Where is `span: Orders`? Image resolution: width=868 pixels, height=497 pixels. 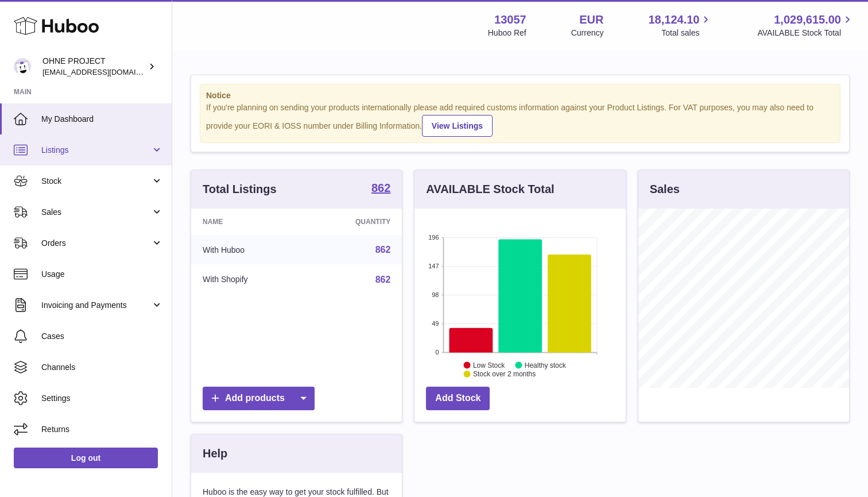 span: Orders is located at coordinates (96, 243).